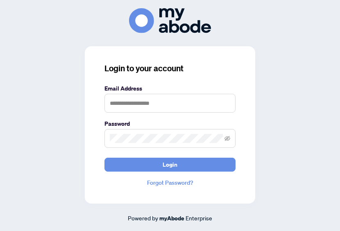 This screenshot has height=231, width=340. What do you see at coordinates (170, 165) in the screenshot?
I see `span: Login` at bounding box center [170, 165].